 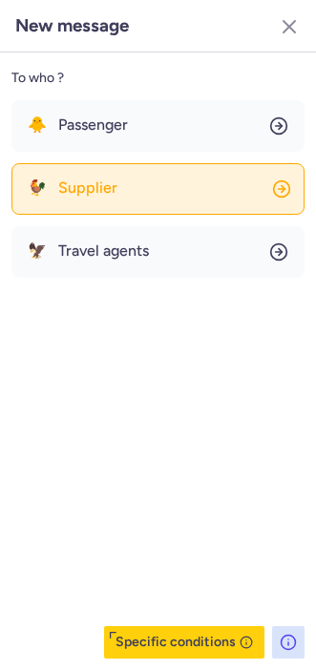 What do you see at coordinates (88, 188) in the screenshot?
I see `span: Supplier` at bounding box center [88, 188].